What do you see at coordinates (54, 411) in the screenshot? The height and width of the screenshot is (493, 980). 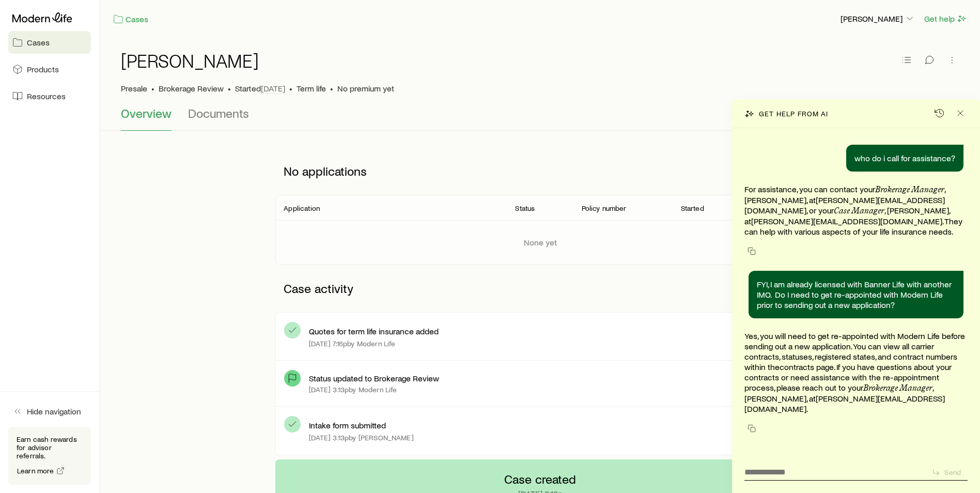 I see `span: Hide navigation` at bounding box center [54, 411].